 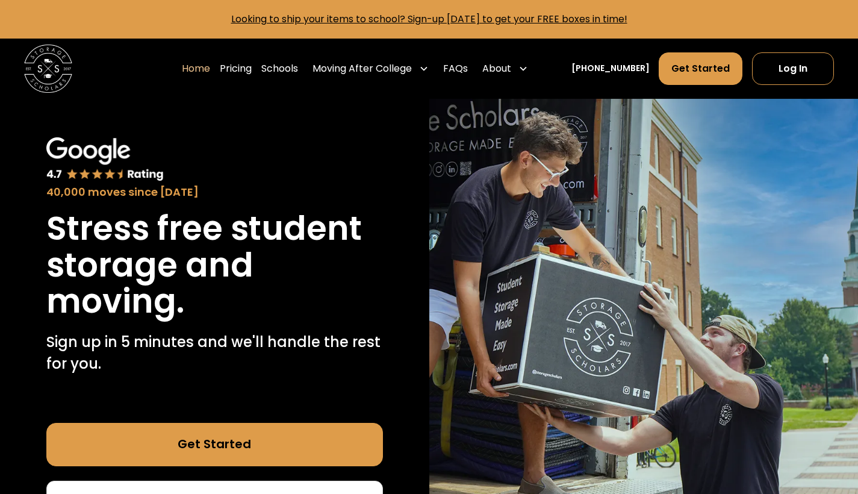 What do you see at coordinates (455, 69) in the screenshot?
I see `a: FAQs` at bounding box center [455, 69].